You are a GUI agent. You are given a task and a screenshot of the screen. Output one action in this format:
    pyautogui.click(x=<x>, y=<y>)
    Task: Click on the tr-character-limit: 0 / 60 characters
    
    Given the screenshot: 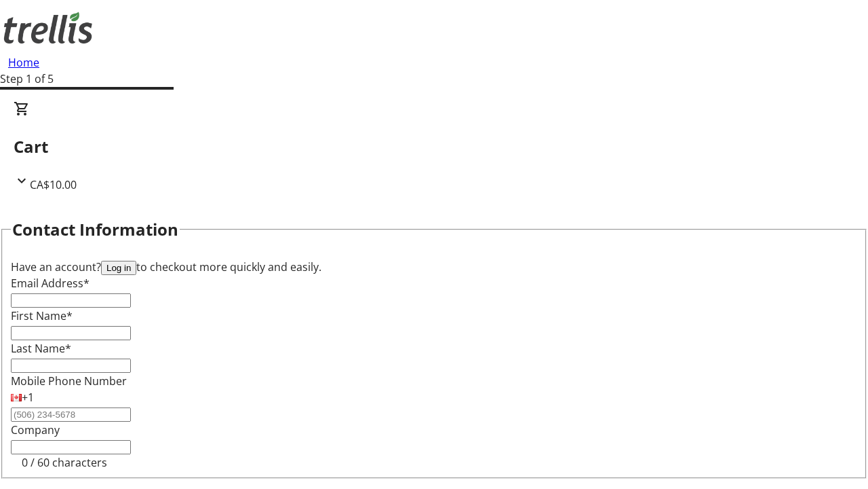 What is the action you would take?
    pyautogui.click(x=64, y=463)
    